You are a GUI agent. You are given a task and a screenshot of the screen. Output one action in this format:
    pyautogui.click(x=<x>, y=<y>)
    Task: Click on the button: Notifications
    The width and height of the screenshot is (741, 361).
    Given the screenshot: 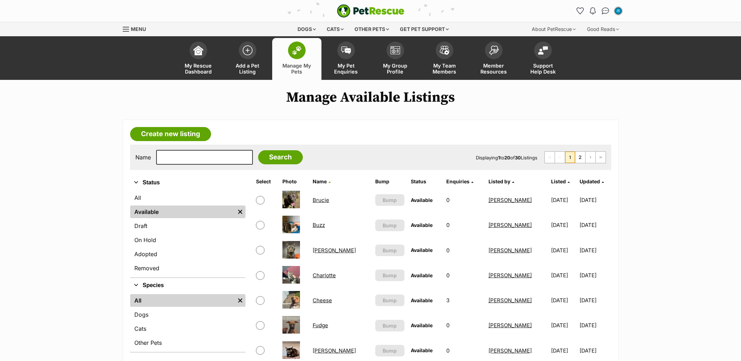 What is the action you would take?
    pyautogui.click(x=593, y=11)
    